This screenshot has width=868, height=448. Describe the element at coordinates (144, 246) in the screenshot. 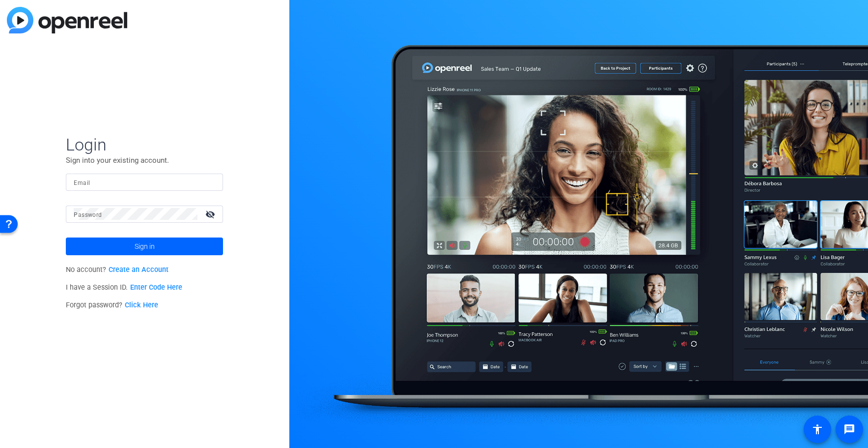

I see `button: Sign in` at that location.